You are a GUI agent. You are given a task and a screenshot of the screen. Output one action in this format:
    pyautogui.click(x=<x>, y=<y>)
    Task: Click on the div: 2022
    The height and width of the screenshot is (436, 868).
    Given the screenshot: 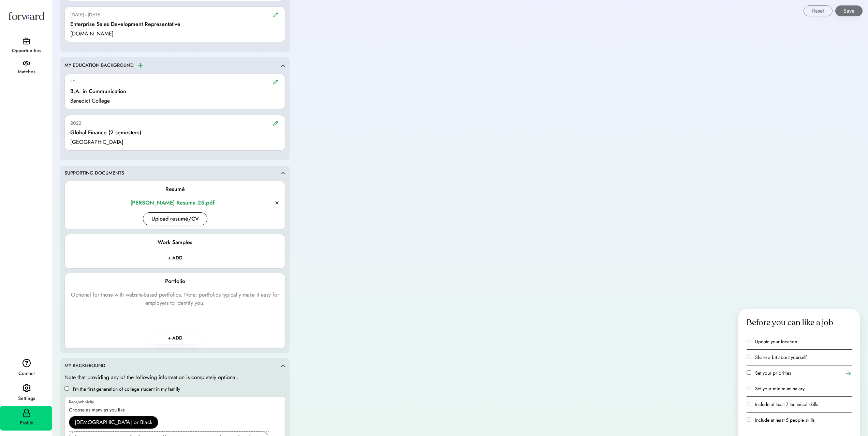 What is the action you would take?
    pyautogui.click(x=76, y=124)
    